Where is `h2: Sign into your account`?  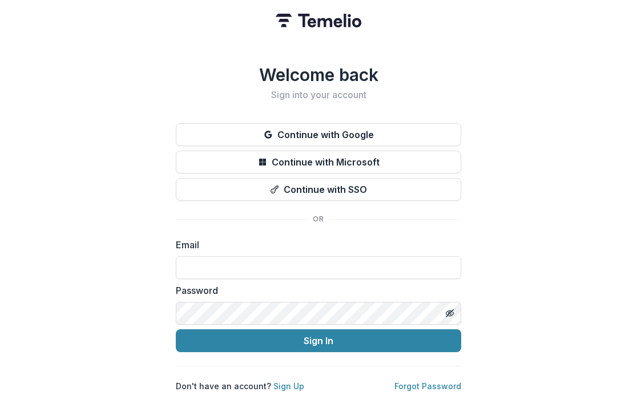
h2: Sign into your account is located at coordinates (318, 95).